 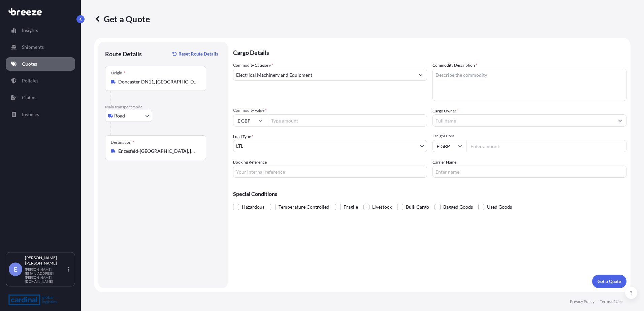 I want to click on span: Freight Cost, so click(x=530, y=136).